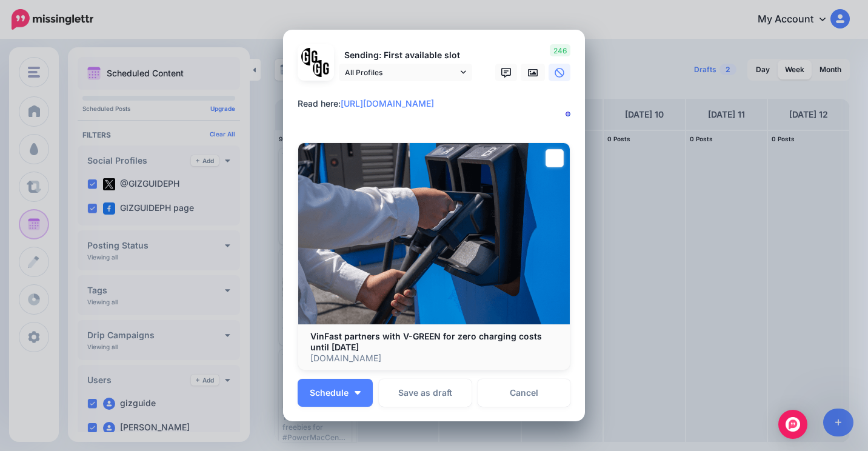  I want to click on span: All Profiles, so click(401, 72).